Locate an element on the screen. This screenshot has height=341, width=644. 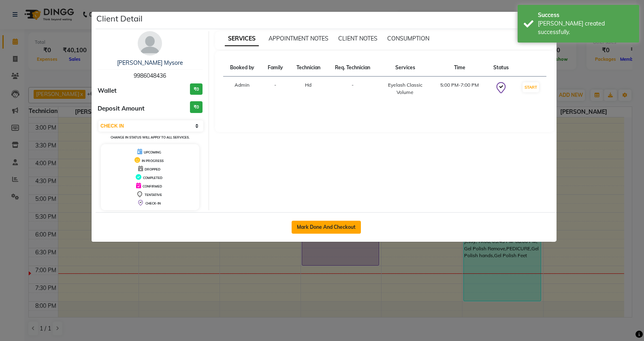
span: SERVICES is located at coordinates (242, 39).